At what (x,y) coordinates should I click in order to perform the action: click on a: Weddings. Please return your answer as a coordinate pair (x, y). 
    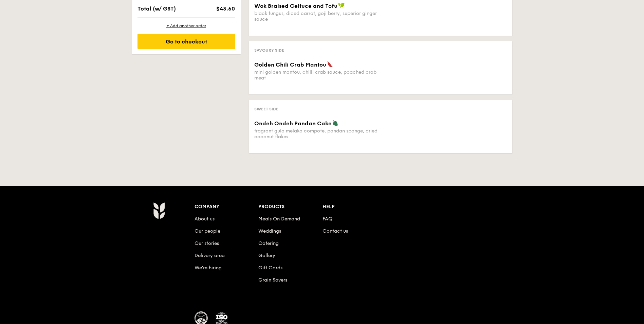
    Looking at the image, I should click on (269, 231).